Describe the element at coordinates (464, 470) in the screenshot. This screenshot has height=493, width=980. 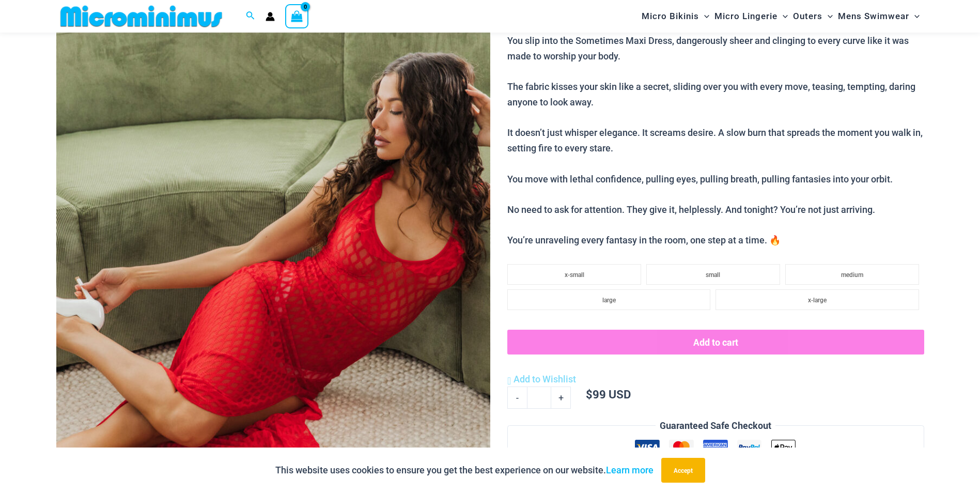
I see `p: This website uses cookies to ensure you get the best experience on our website.` at that location.